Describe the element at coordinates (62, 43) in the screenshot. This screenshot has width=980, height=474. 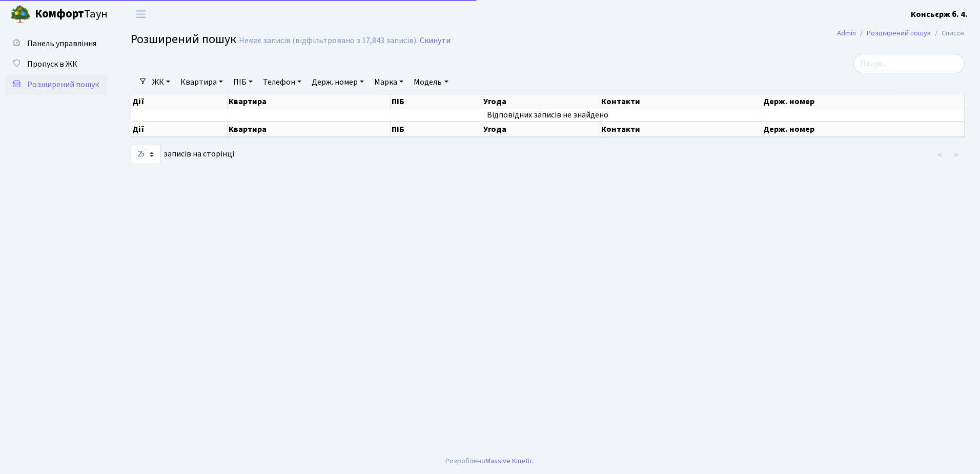
I see `span: Панель управління` at that location.